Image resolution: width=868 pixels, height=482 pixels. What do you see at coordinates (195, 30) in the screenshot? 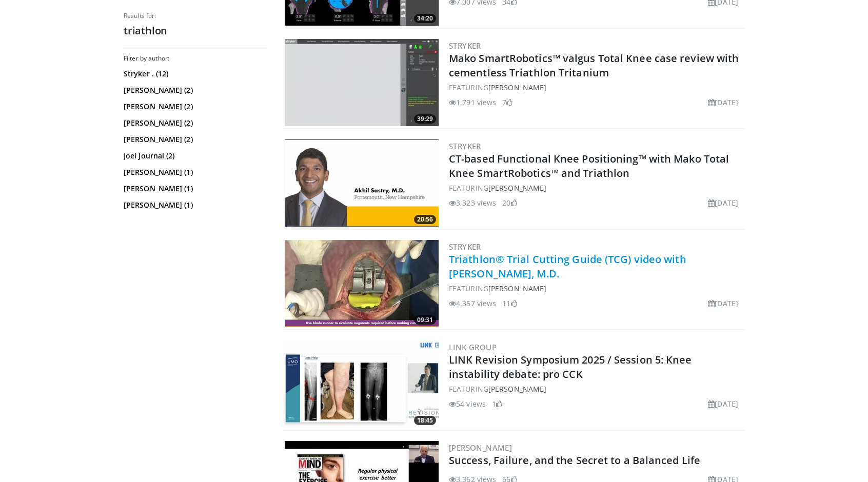
I see `h2: triathlon` at bounding box center [195, 30].